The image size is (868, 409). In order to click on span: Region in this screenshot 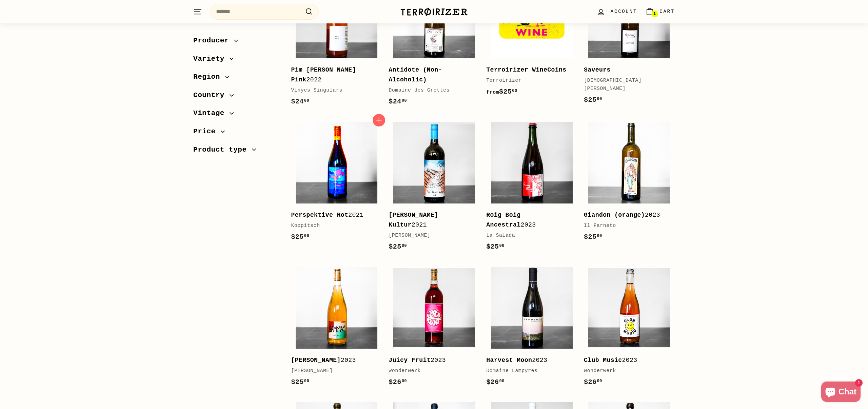, I will do `click(209, 77)`.